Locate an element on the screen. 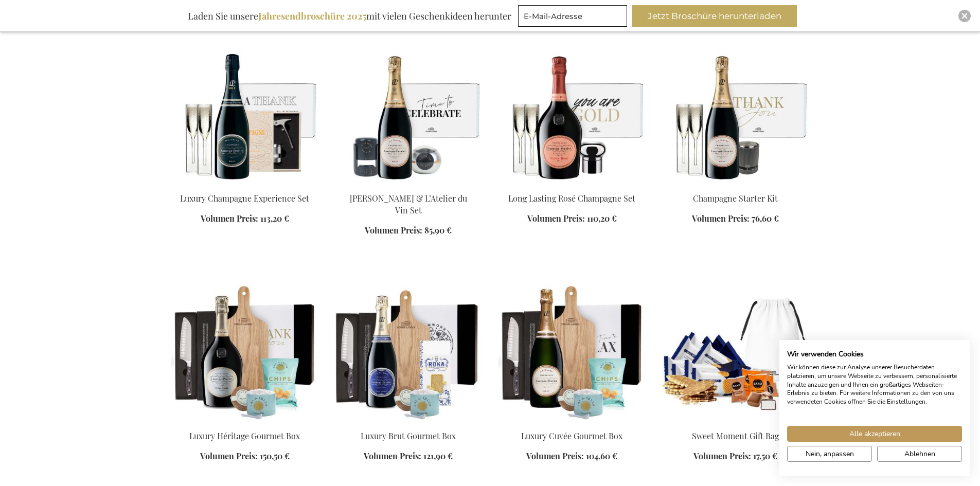 This screenshot has height=486, width=980. span: 85,90 € is located at coordinates (438, 230).